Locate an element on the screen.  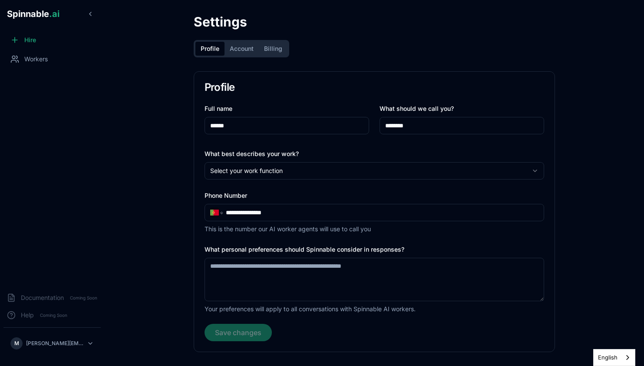
p: This is the number our AI worker agents will use to call you is located at coordinates (374, 229).